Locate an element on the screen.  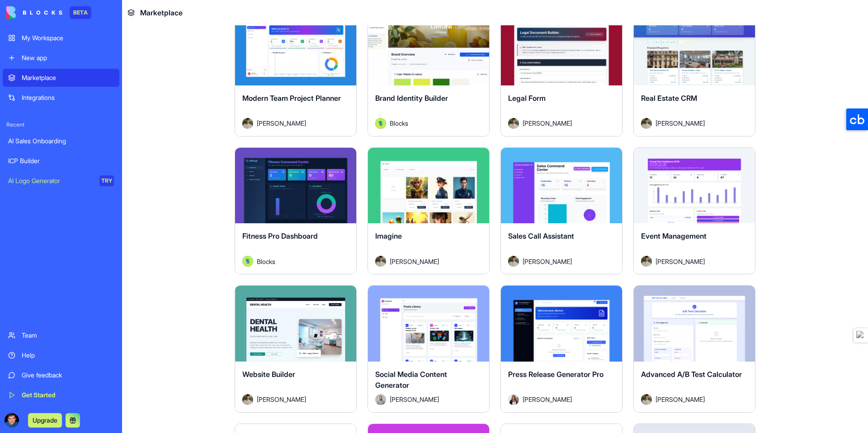
div: BETA is located at coordinates (80, 12).